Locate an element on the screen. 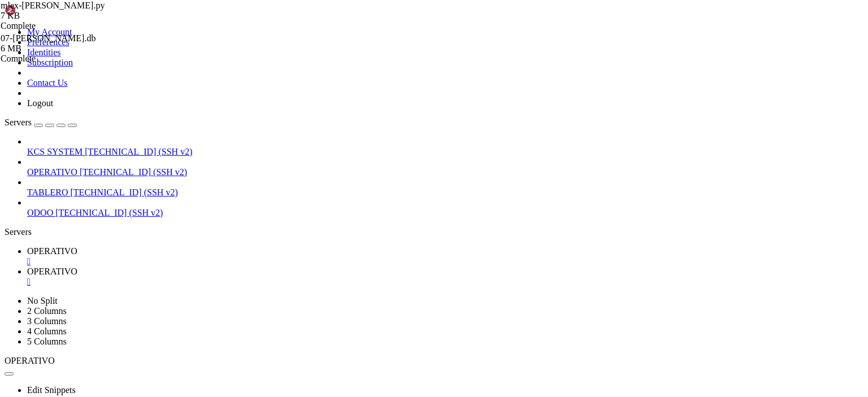 Image resolution: width=868 pixels, height=397 pixels. span: mlex-alan.py is located at coordinates (57, 11).